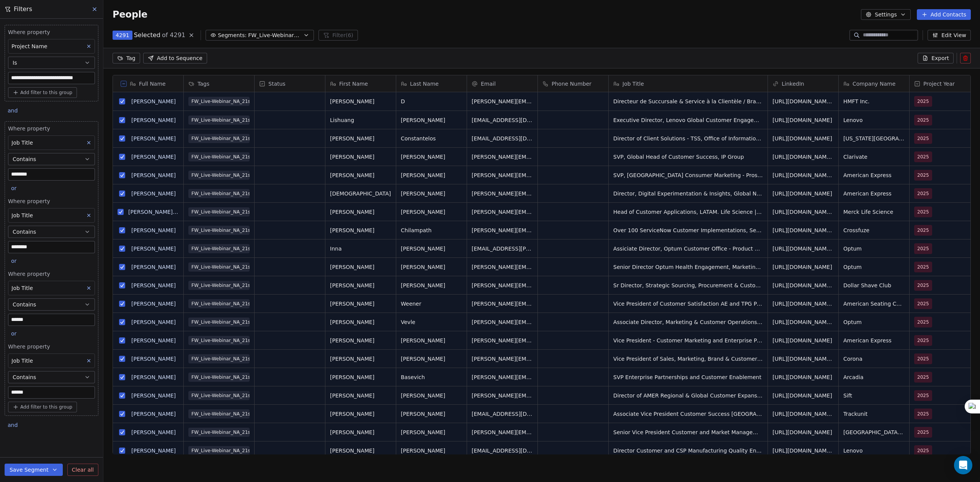 Image resolution: width=980 pixels, height=482 pixels. What do you see at coordinates (688, 395) in the screenshot?
I see `span: Director of AMER Regional & Global Customer Expansion Marketing` at bounding box center [688, 395].